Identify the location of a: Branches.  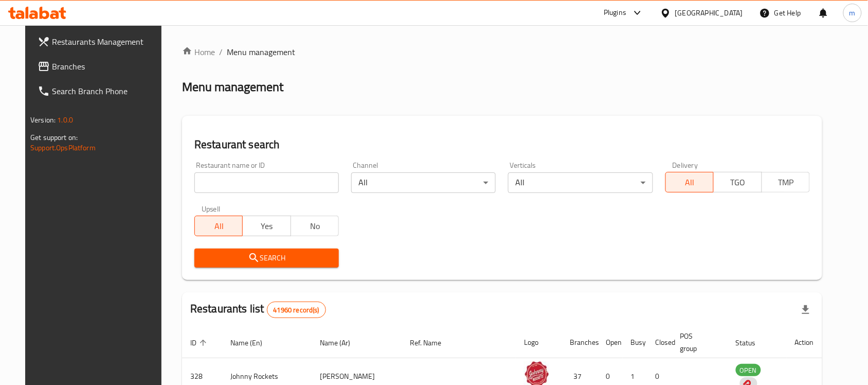
(100, 67).